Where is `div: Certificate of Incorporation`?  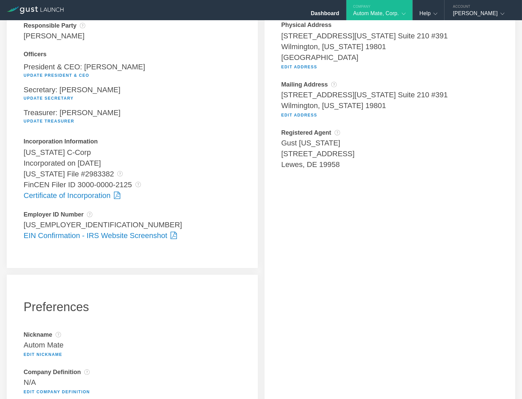 div: Certificate of Incorporation is located at coordinates (132, 196).